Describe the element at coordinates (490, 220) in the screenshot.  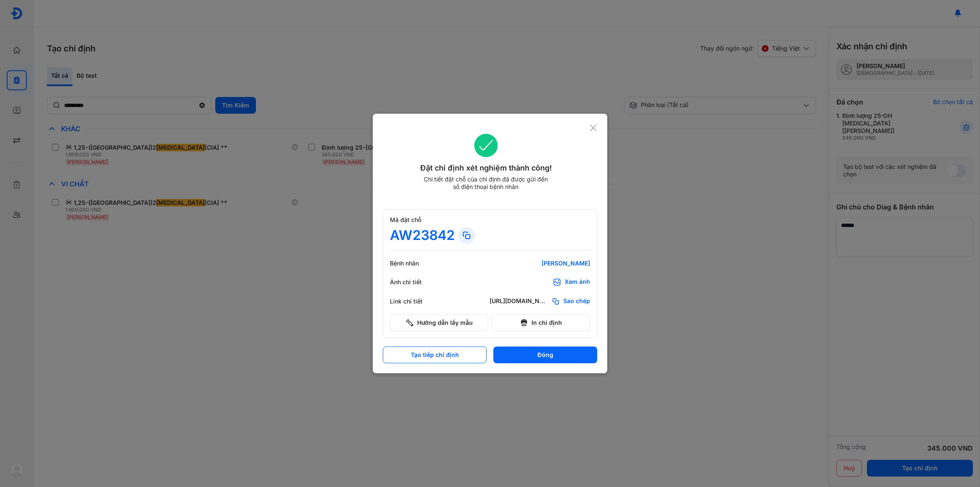
I see `div: Mã đặt chỗ` at that location.